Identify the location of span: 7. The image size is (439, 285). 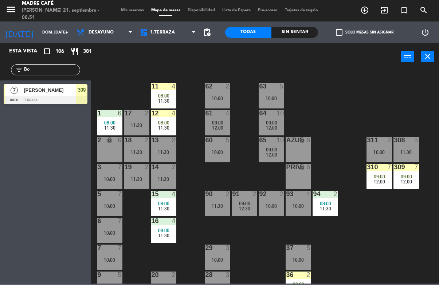
(14, 91).